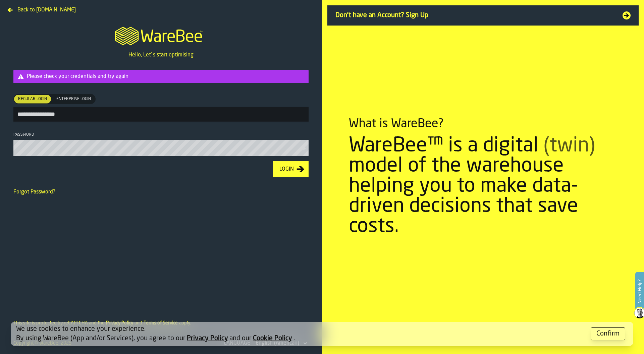  Describe the element at coordinates (166, 77) in the screenshot. I see `div: Please check your credentials and try again` at that location.